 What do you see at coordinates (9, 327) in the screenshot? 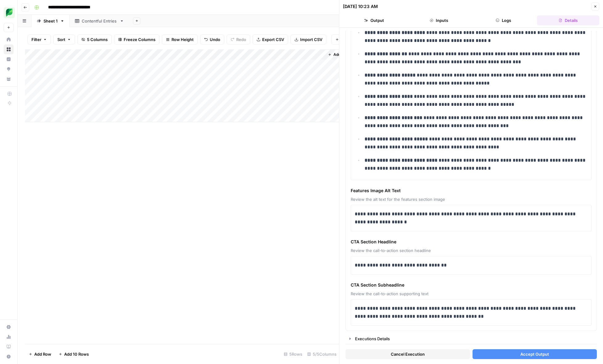
I see `a: Settings` at bounding box center [9, 327].